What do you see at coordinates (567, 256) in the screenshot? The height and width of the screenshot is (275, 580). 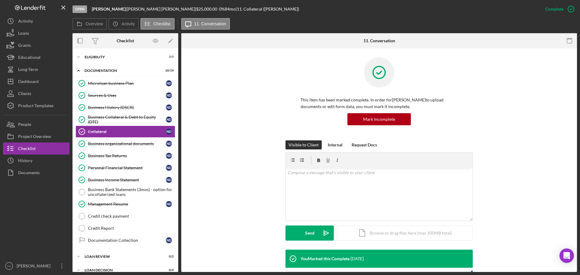 I see `div: Open Intercom Messenger` at bounding box center [567, 256].